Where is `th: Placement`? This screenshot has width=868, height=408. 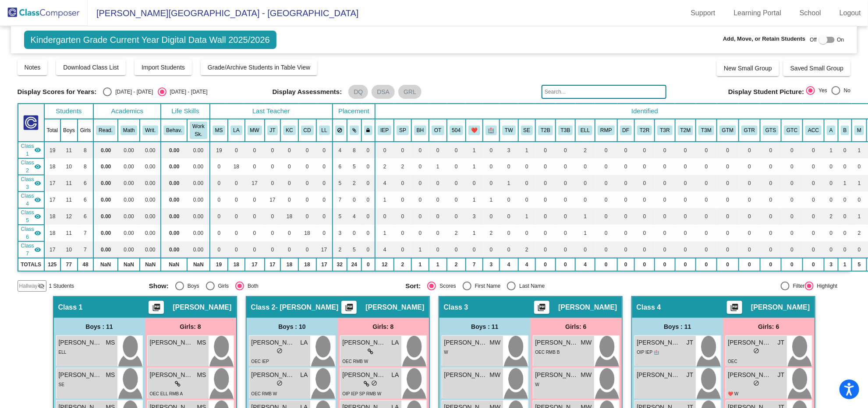
th: Placement is located at coordinates (354, 111).